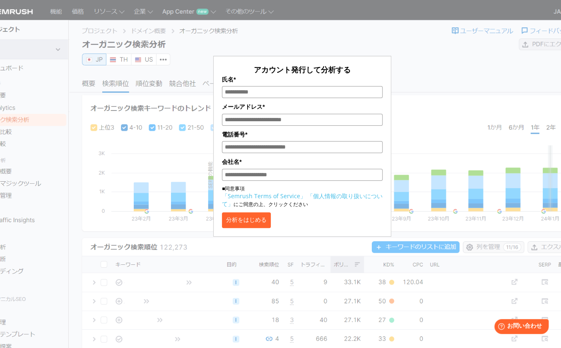 The height and width of the screenshot is (348, 561). I want to click on label: 電話番号*, so click(302, 134).